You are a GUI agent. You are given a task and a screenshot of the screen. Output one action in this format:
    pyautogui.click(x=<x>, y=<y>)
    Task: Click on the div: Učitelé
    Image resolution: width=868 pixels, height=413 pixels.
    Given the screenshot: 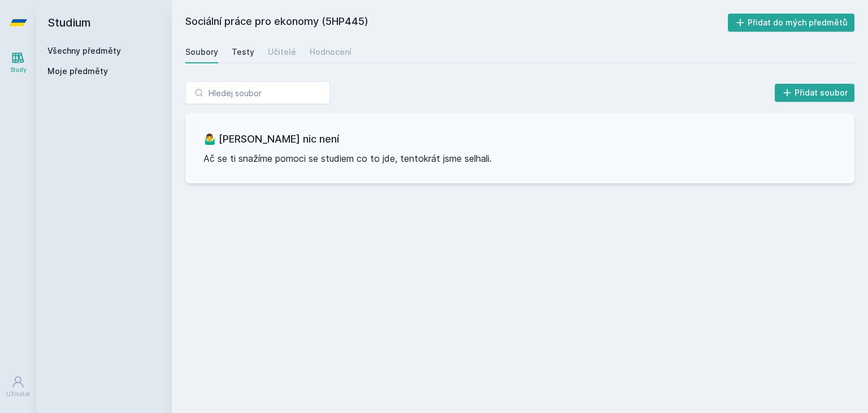 What is the action you would take?
    pyautogui.click(x=282, y=52)
    